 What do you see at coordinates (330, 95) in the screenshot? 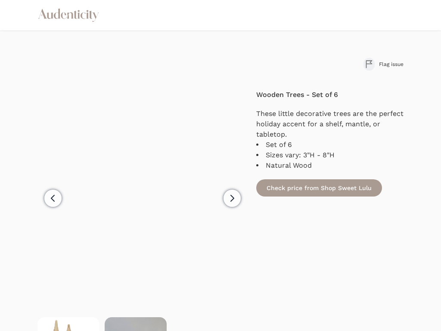
I see `h4: Wooden Trees - Set of 6` at bounding box center [330, 95].